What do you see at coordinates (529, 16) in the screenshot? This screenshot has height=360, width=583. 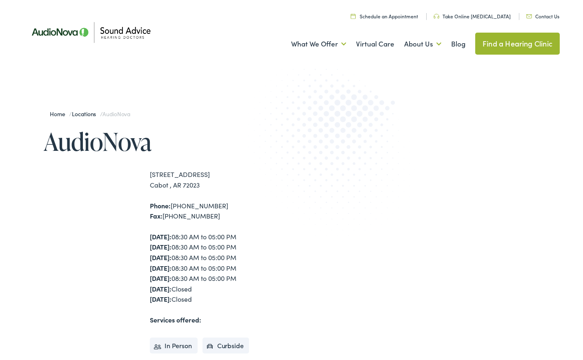 I see `img: Icon representing mail communication in a unique green color, indicative of contact or communicat...` at bounding box center [529, 16].